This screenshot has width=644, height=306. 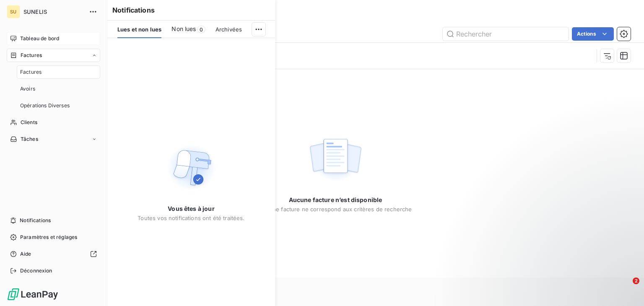 What do you see at coordinates (191, 10) in the screenshot?
I see `h6: Notifications` at bounding box center [191, 10].